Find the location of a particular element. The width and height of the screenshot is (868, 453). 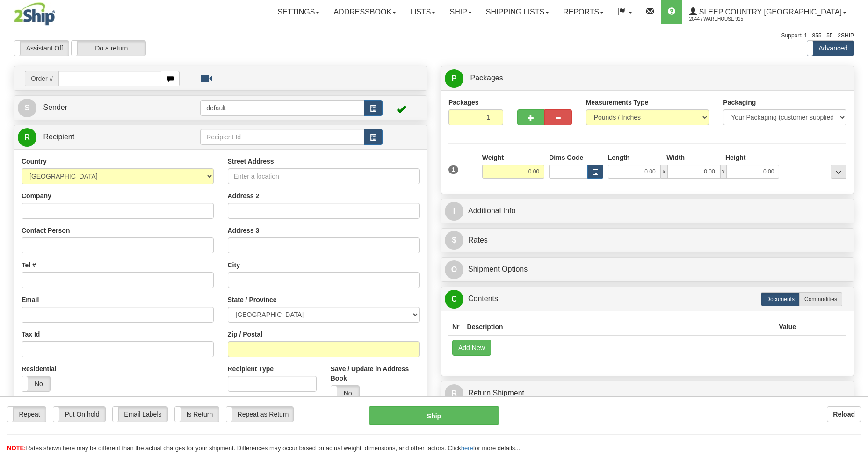

button: Ship is located at coordinates (434, 416).